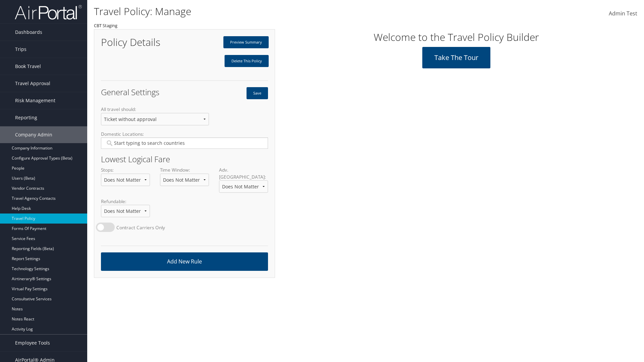  What do you see at coordinates (257, 93) in the screenshot?
I see `button: Save` at bounding box center [257, 93].